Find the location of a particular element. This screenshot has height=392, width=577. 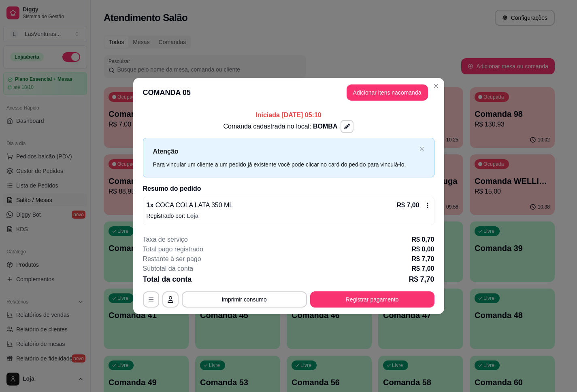

button: Imprimir consumo is located at coordinates (244, 299).